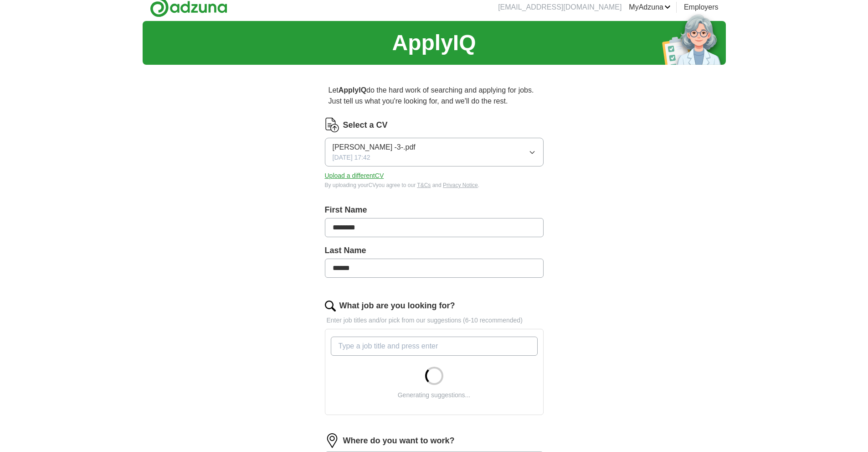 The height and width of the screenshot is (452, 868). I want to click on label: Last Name, so click(434, 250).